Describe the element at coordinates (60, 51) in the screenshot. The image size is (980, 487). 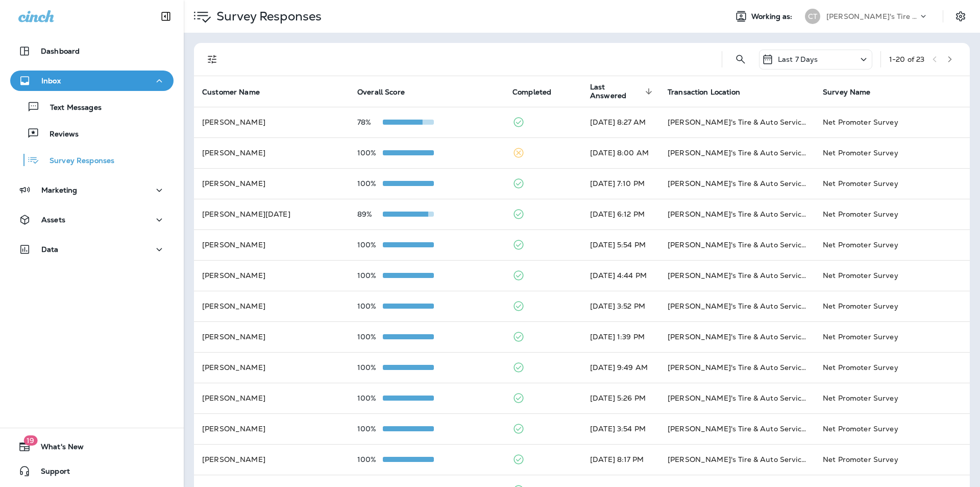
I see `p: Dashboard` at that location.